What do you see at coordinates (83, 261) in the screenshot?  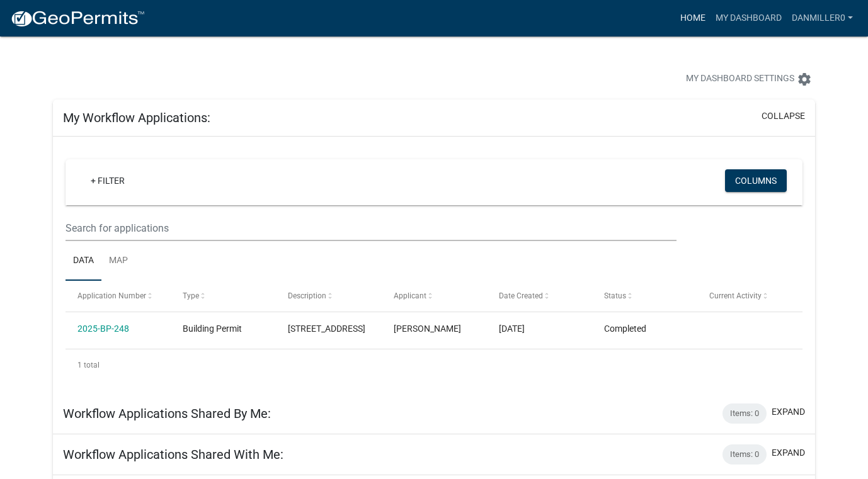 I see `a: Data` at bounding box center [83, 261].